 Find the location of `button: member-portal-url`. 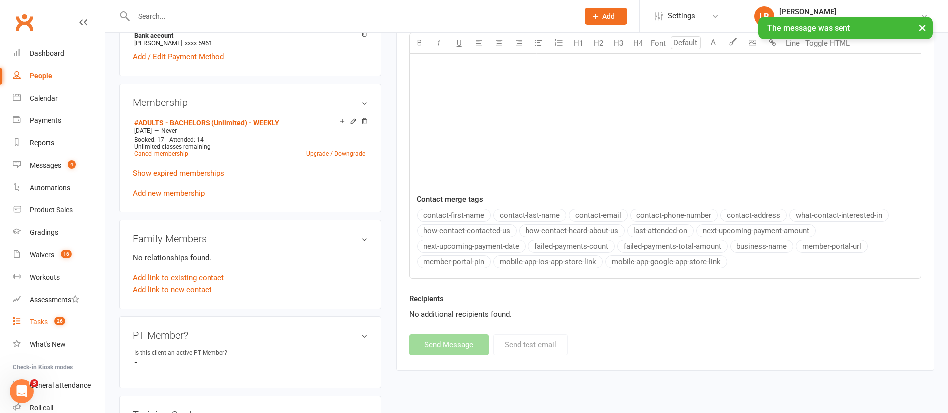

button: member-portal-url is located at coordinates (832, 246).